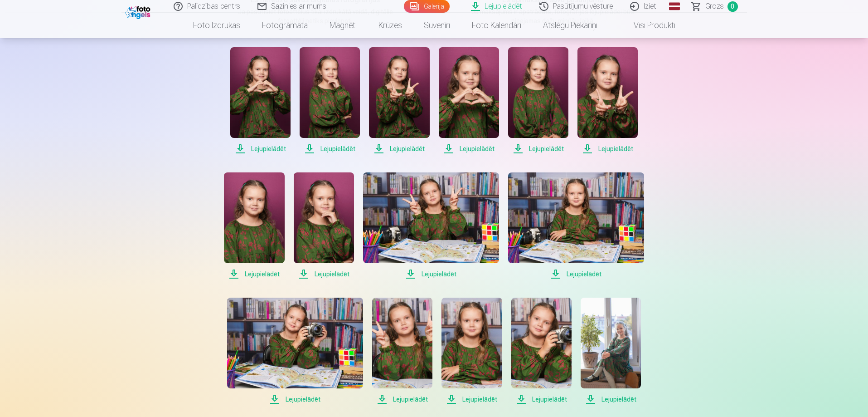 This screenshot has height=417, width=868. What do you see at coordinates (437, 25) in the screenshot?
I see `a: Suvenīri` at bounding box center [437, 25].